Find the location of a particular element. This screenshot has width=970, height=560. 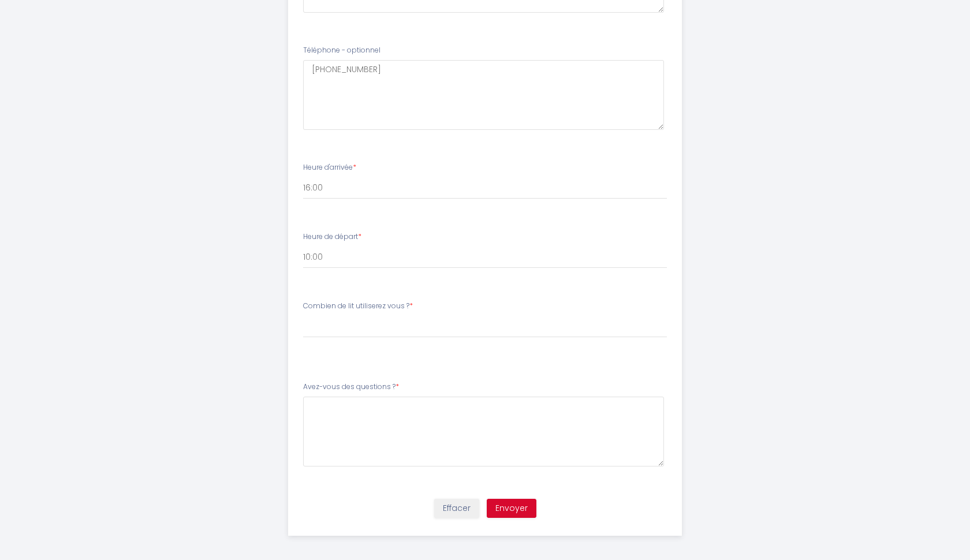

label: Heure de départ is located at coordinates (332, 237).